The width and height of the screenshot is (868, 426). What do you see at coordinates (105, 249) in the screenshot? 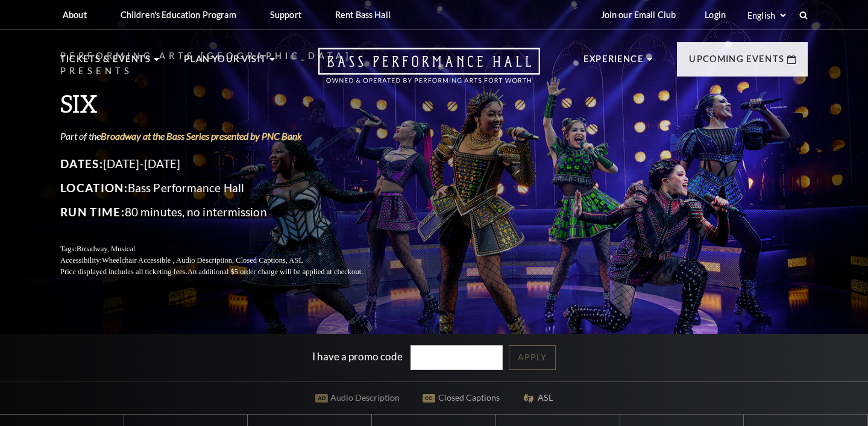
I see `span: Broadway, Musical` at bounding box center [105, 249].